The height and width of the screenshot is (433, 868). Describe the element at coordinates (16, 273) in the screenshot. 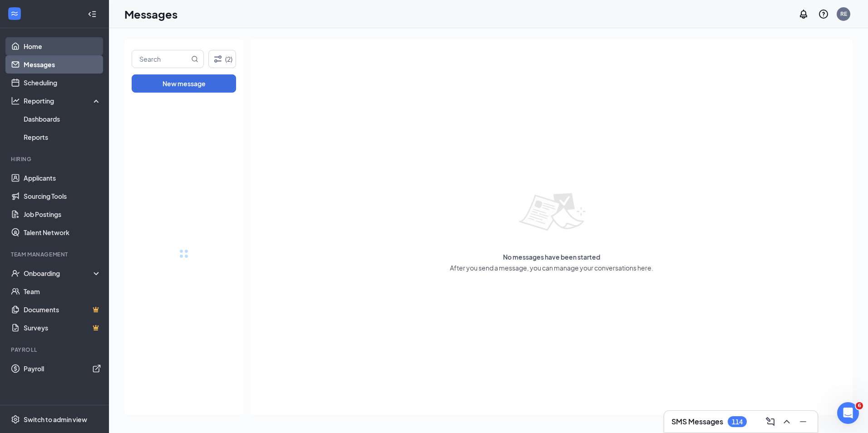

I see `svg: UserCheck` at that location.